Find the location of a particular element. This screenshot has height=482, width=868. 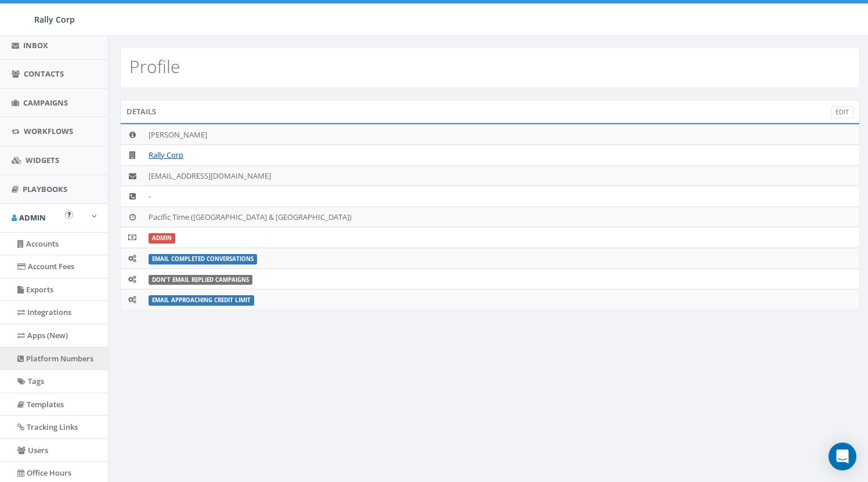

span: Widgets is located at coordinates (42, 160).